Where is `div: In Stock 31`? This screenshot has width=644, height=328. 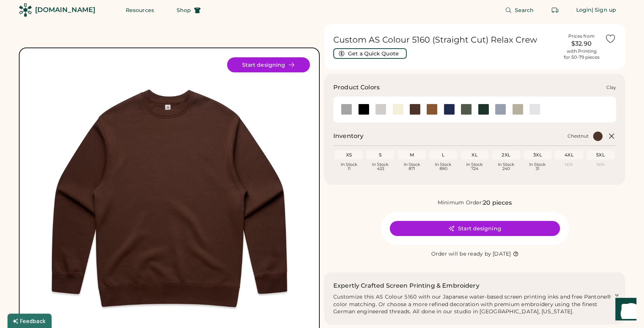
div: In Stock 31 is located at coordinates (538, 167).